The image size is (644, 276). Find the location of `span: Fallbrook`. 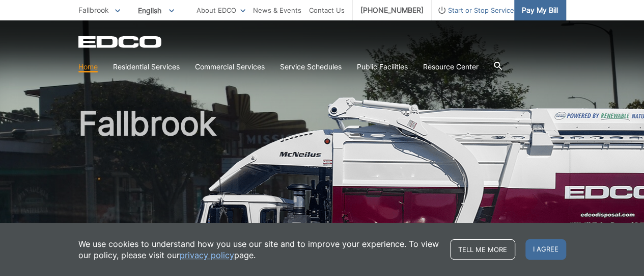

span: Fallbrook is located at coordinates (94, 10).